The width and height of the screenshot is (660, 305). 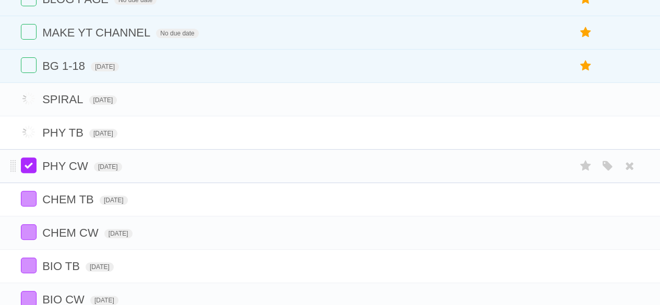 I want to click on span: MAKE YT CHANNEL, so click(x=98, y=32).